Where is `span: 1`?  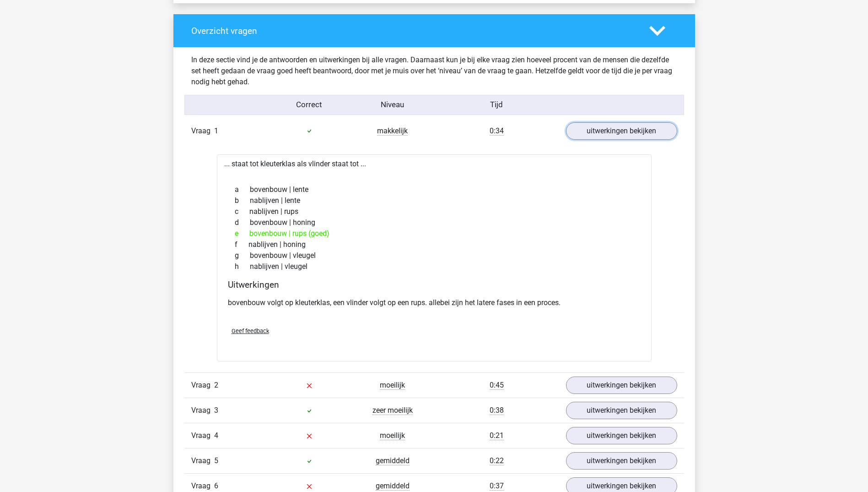
span: 1 is located at coordinates (216, 131).